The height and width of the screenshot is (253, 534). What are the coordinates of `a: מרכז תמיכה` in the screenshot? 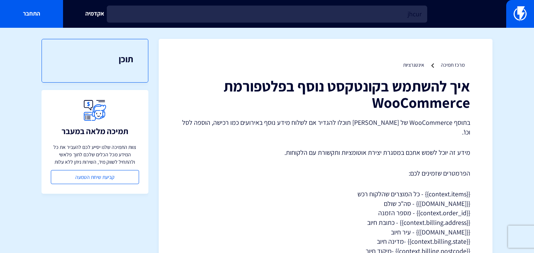 It's located at (453, 65).